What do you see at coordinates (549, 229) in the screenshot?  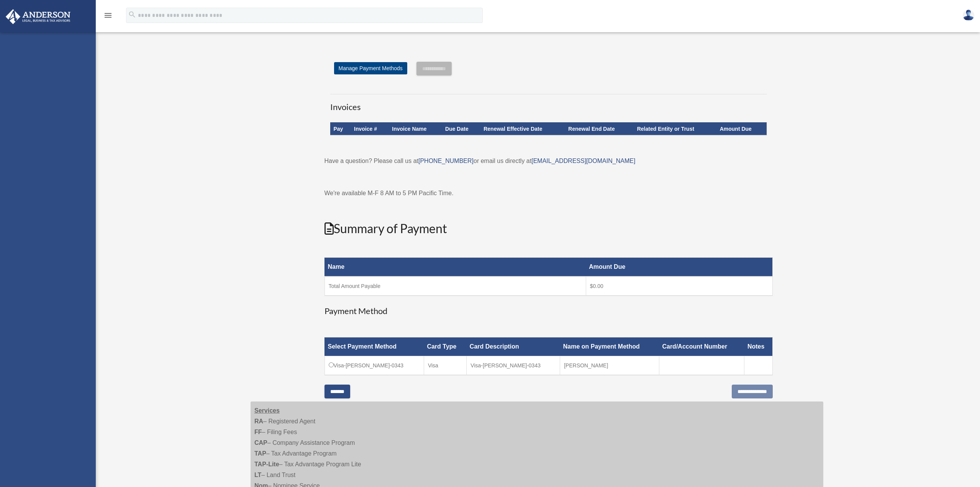 I see `h2: Summary of Payment` at bounding box center [549, 229].